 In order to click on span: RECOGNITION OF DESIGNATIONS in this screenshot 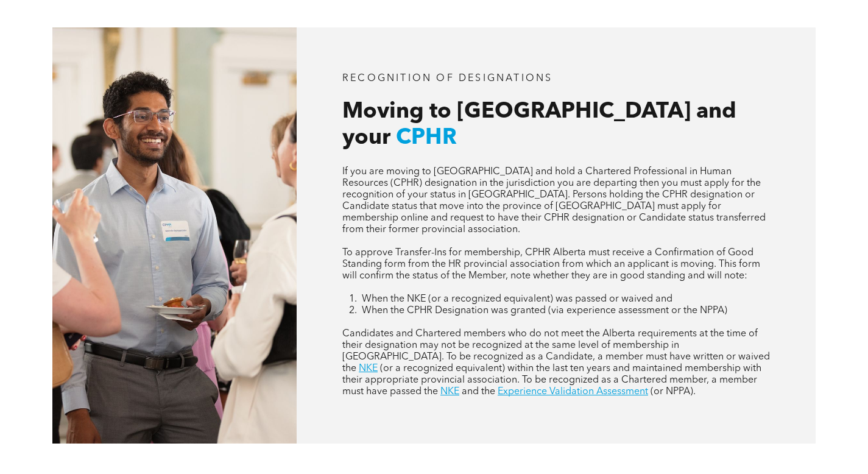, I will do `click(447, 79)`.